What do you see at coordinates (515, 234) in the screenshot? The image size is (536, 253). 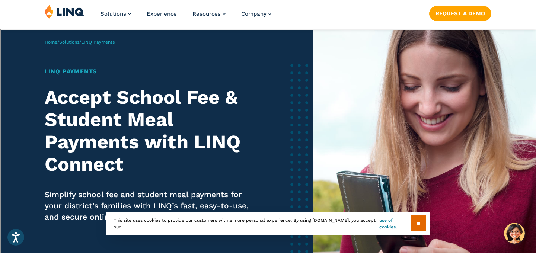 I see `button: Hello, have a question? Let’s chat.` at bounding box center [515, 234].